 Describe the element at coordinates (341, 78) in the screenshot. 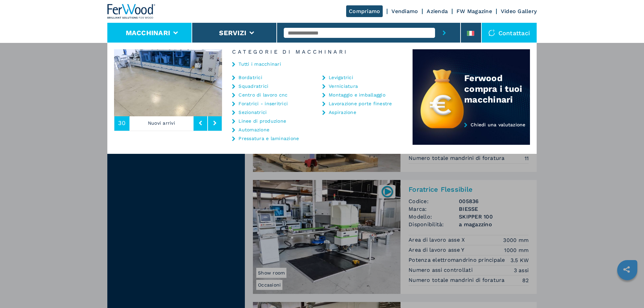

I see `a: Levigatrici` at that location.